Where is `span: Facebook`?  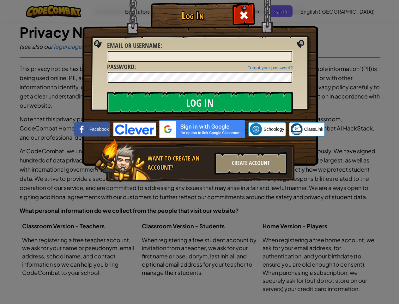 span: Facebook is located at coordinates (99, 129).